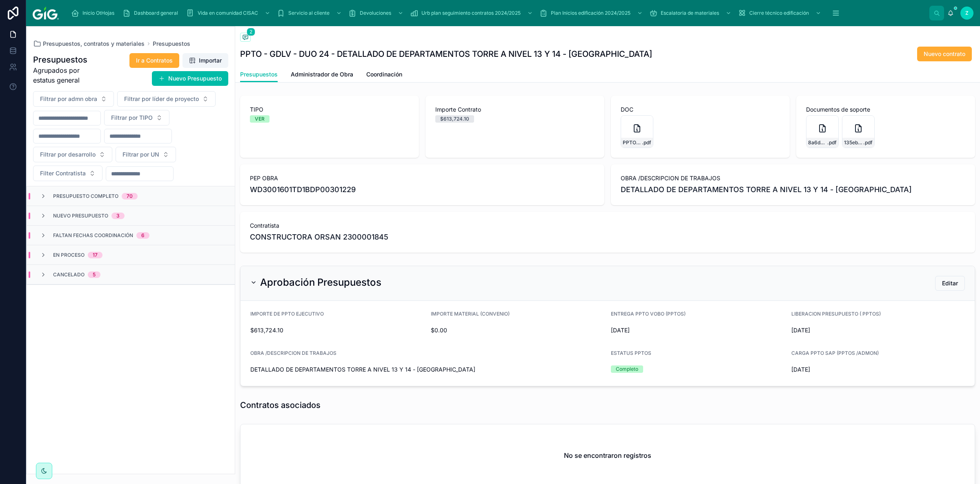 The height and width of the screenshot is (484, 980). I want to click on button: Importar, so click(206, 61).